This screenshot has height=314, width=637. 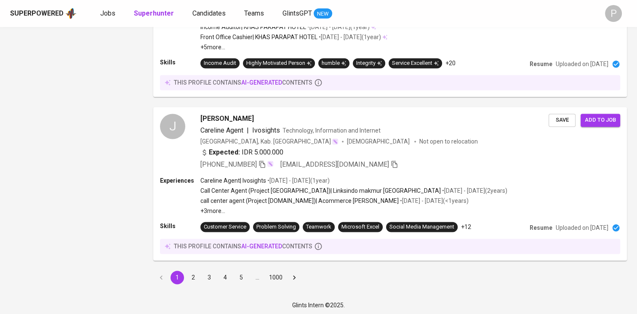 What do you see at coordinates (220, 63) in the screenshot?
I see `div: Income Audit` at bounding box center [220, 63].